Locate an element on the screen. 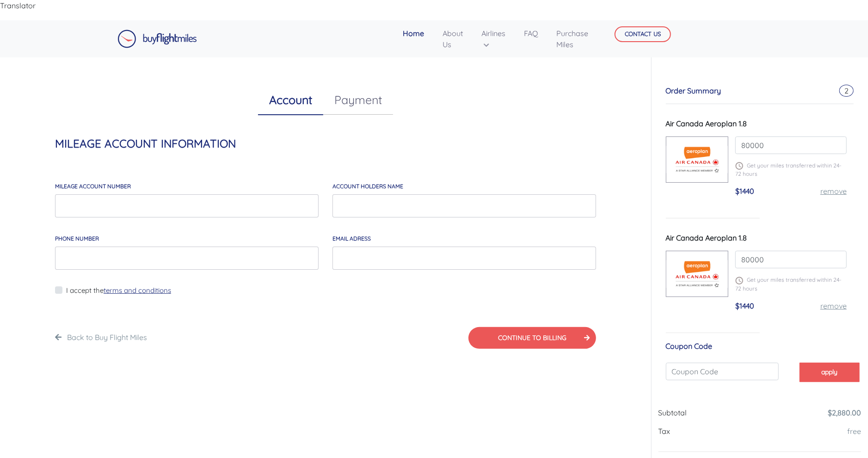 The width and height of the screenshot is (868, 458). label: account holders NAME is located at coordinates (368, 187).